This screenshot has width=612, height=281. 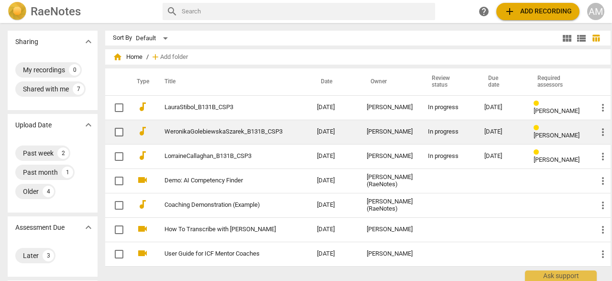 I want to click on div: AM, so click(x=596, y=11).